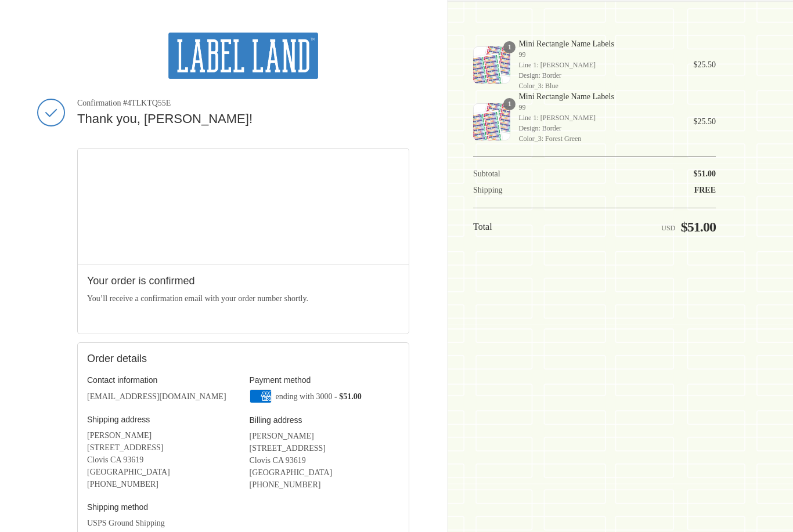 This screenshot has width=793, height=532. Describe the element at coordinates (510, 174) in the screenshot. I see `th: Subtotal` at that location.